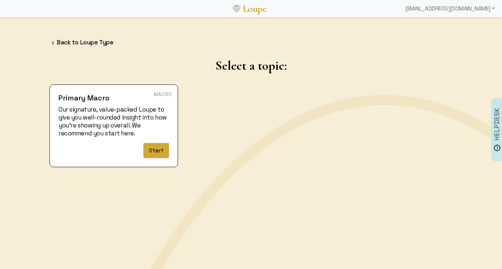  What do you see at coordinates (114, 98) in the screenshot?
I see `h4: Primary Macro` at bounding box center [114, 98].